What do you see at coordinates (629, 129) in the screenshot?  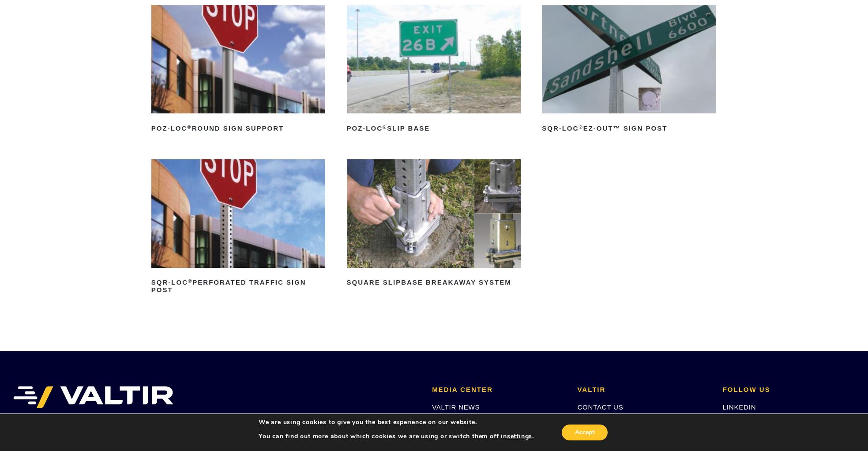 I see `h2: SQR-LOC EZ-Out™ Sign Post` at bounding box center [629, 129].